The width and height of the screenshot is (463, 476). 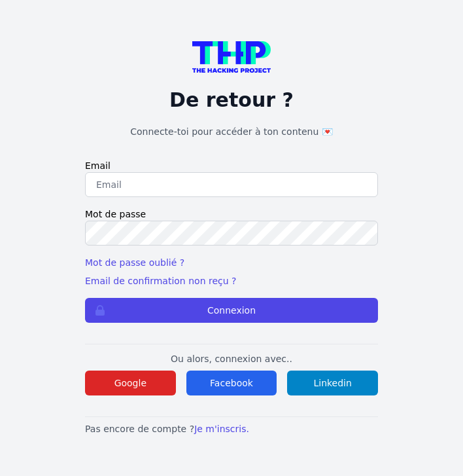 I want to click on button: Linkedin, so click(x=333, y=383).